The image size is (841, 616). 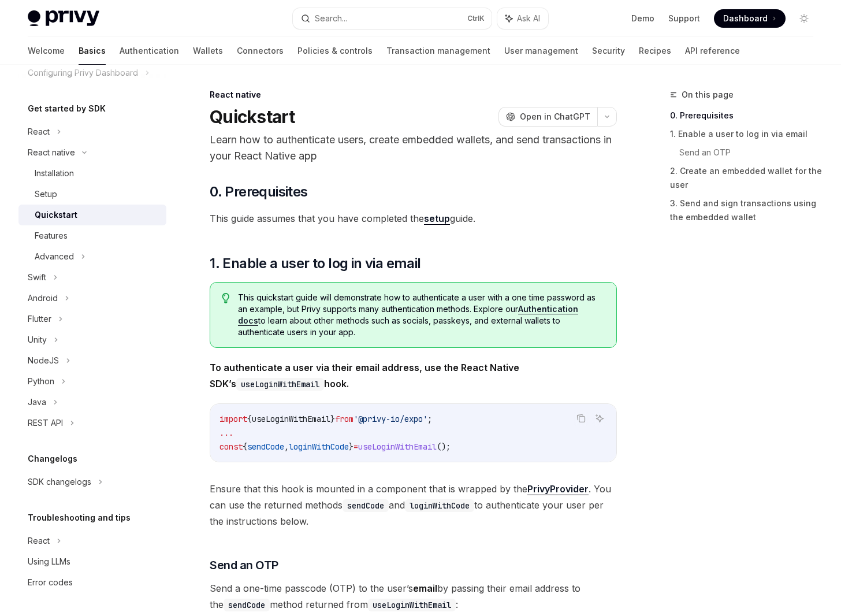 I want to click on h5: Changelogs, so click(x=53, y=459).